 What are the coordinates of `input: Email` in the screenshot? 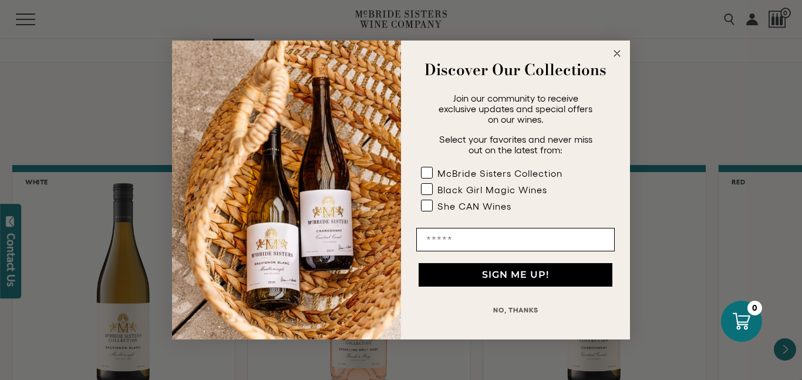 It's located at (515, 239).